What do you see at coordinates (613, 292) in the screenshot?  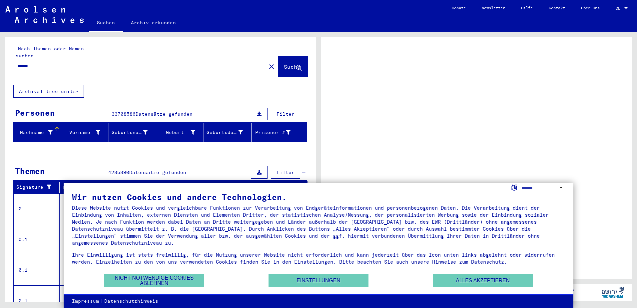 I see `img: yv_logo.png` at bounding box center [613, 292].